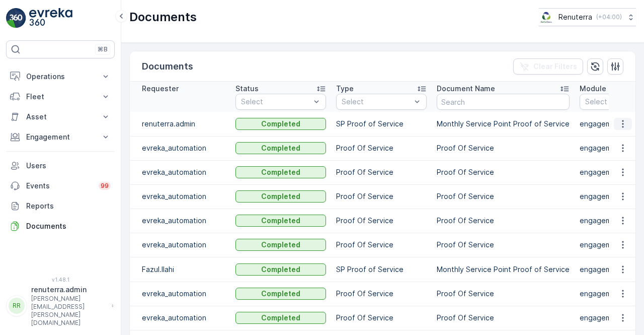  What do you see at coordinates (575, 17) in the screenshot?
I see `p: Renuterra` at bounding box center [575, 17].